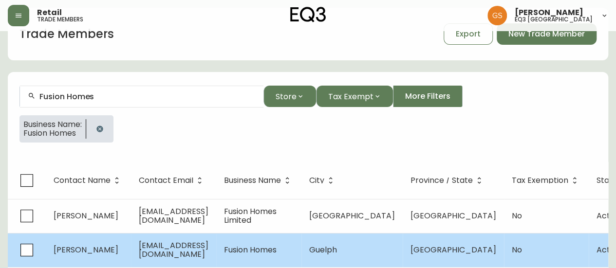  What do you see at coordinates (546, 34) in the screenshot?
I see `button: New Trade Member` at bounding box center [546, 34].